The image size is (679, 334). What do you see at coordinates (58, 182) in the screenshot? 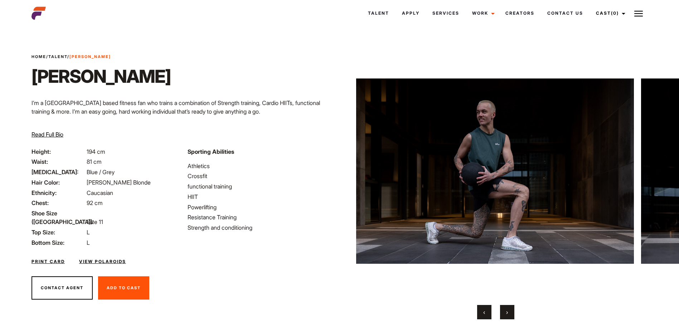
I see `span: Hair Color:` at bounding box center [58, 182].